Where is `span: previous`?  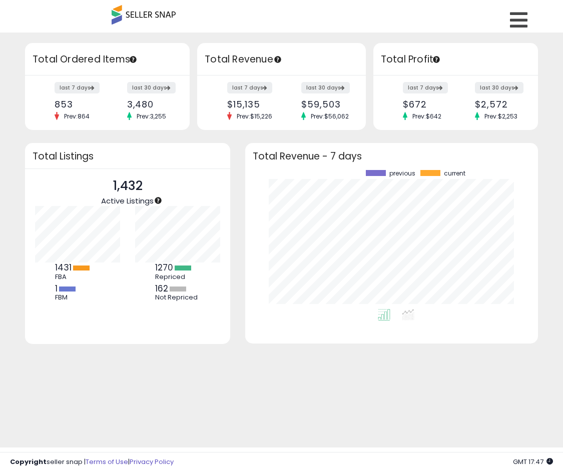
span: previous is located at coordinates (402, 174).